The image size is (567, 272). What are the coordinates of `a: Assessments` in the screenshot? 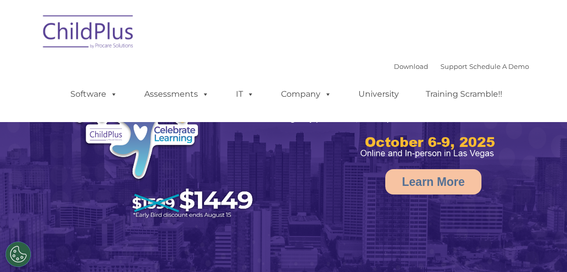 It's located at (177, 94).